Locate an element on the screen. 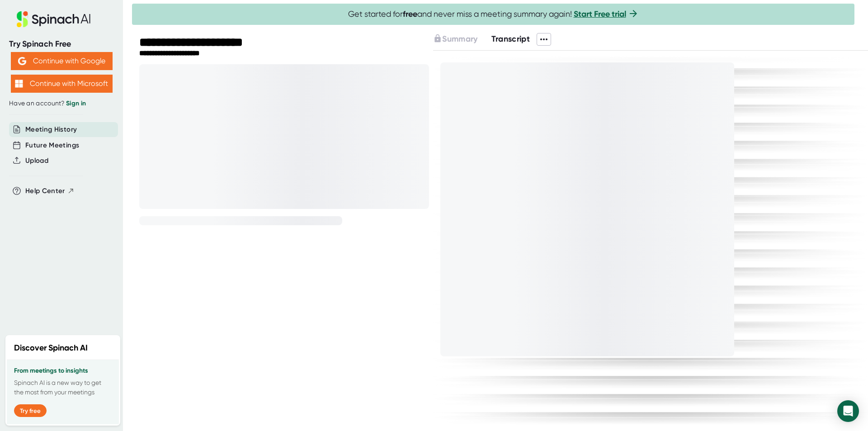 This screenshot has width=868, height=431. img: Aehbyd4JwY73AAAAAElFTkSuQmCC is located at coordinates (22, 61).